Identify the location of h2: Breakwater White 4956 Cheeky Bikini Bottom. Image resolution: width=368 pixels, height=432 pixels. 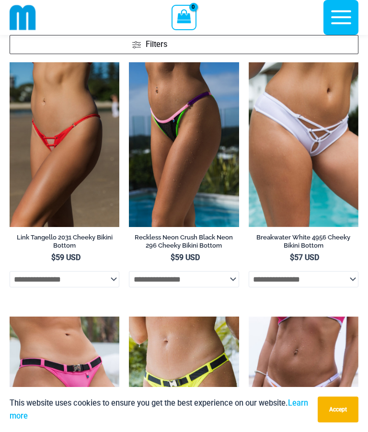
(303, 242).